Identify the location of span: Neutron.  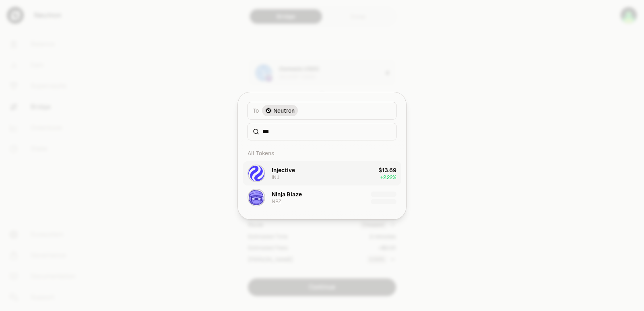
(283, 110).